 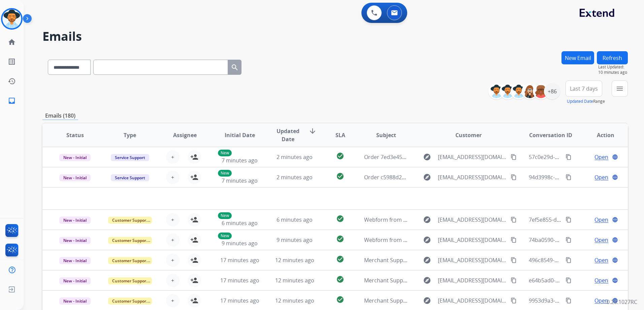 What do you see at coordinates (468, 135) in the screenshot?
I see `span: Customer` at bounding box center [468, 135].